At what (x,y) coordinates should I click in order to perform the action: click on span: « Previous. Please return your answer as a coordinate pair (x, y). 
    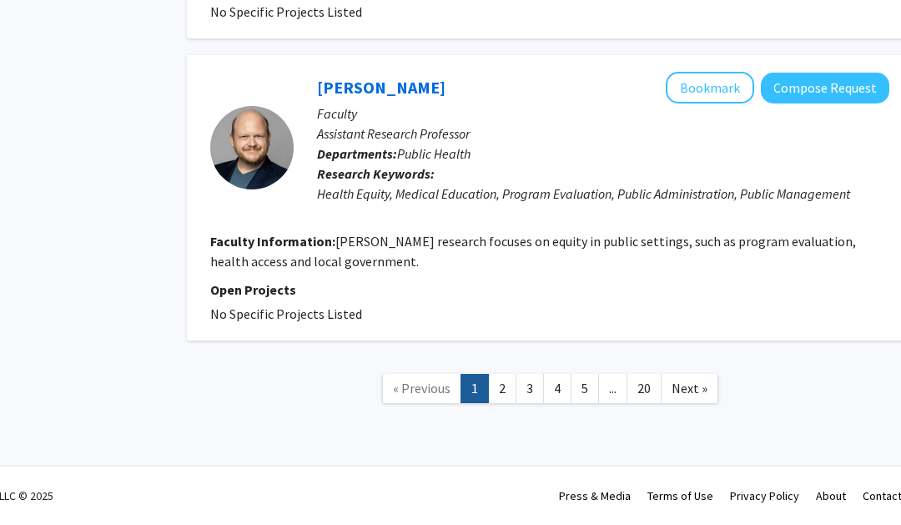
    Looking at the image, I should click on (422, 388).